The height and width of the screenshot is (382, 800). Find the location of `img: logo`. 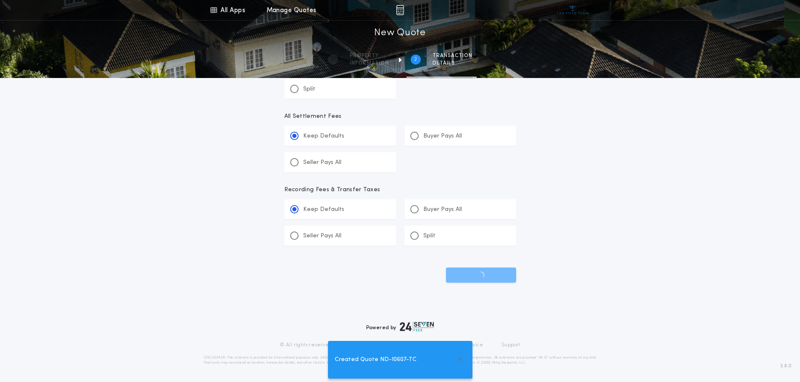

img: logo is located at coordinates (417, 327).